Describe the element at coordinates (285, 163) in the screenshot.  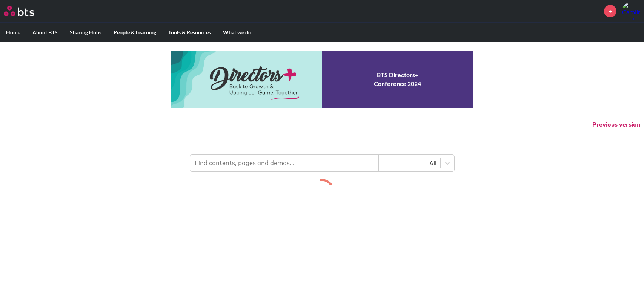
I see `input: Find contents, pages and demos...` at that location.